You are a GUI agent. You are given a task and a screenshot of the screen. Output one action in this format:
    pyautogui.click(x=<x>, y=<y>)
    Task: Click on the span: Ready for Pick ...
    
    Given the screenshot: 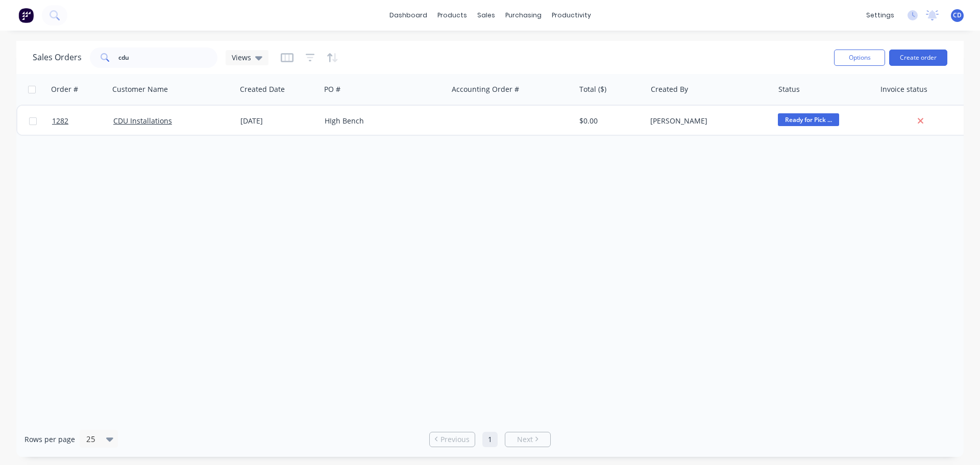 What is the action you would take?
    pyautogui.click(x=808, y=119)
    